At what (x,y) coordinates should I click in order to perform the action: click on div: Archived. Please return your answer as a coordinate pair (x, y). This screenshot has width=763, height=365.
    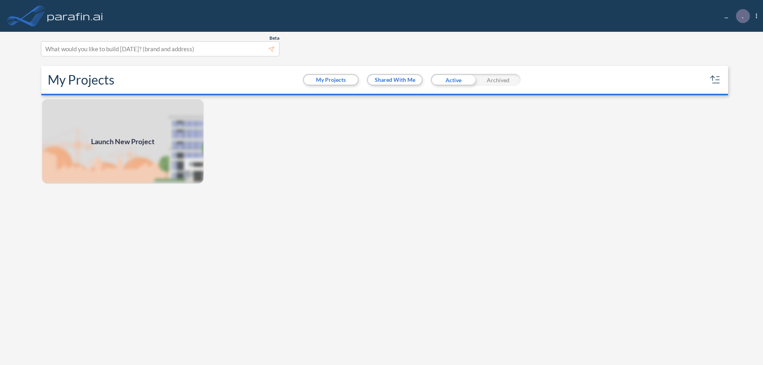
    Looking at the image, I should click on (498, 80).